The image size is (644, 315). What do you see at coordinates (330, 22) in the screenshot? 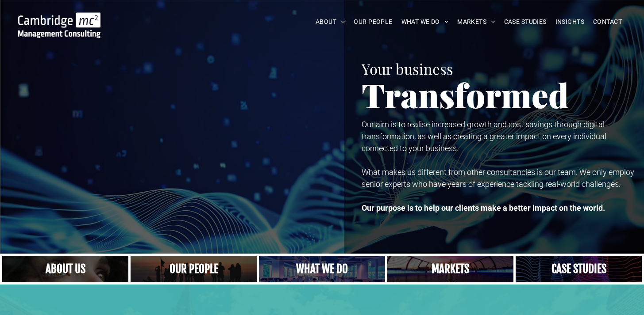
I see `a: ABOUT` at bounding box center [330, 22].